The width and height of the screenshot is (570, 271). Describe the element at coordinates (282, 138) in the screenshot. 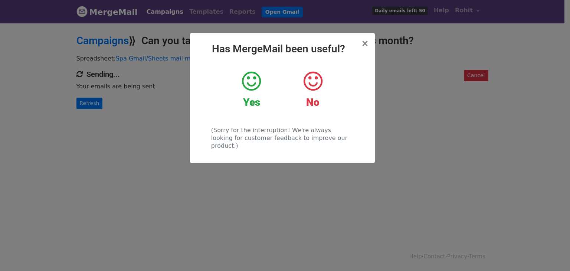

I see `p: (Sorry for the interruption! We're always looking for customer feedback to improve our product.)` at that location.